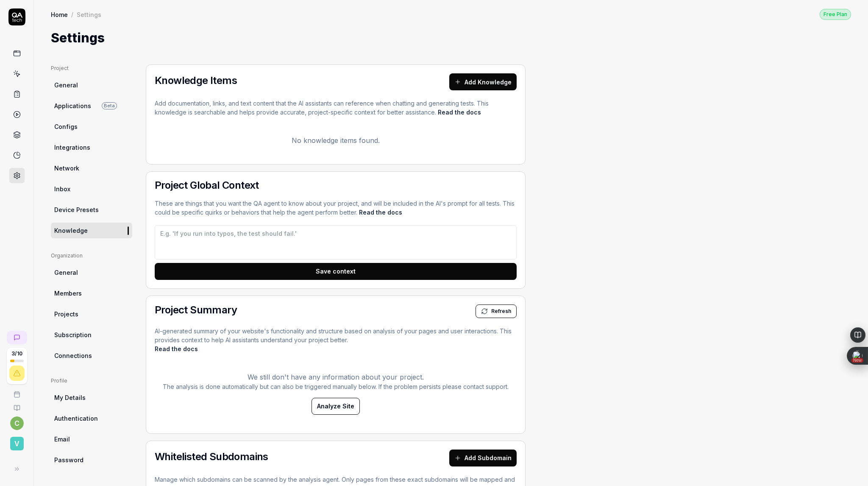  I want to click on p: Add documentation, links, and text content that the AI assistants can reference when chatting and..., so click(336, 108).